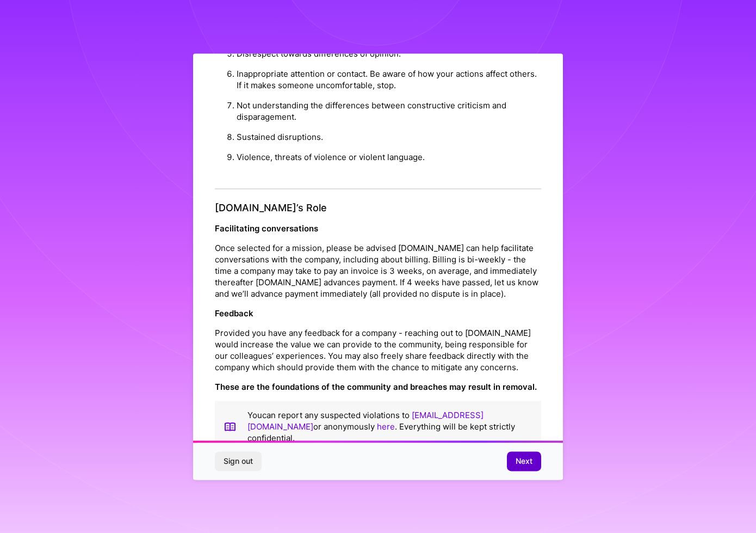  What do you see at coordinates (238, 461) in the screenshot?
I see `span: Sign out` at bounding box center [238, 461].